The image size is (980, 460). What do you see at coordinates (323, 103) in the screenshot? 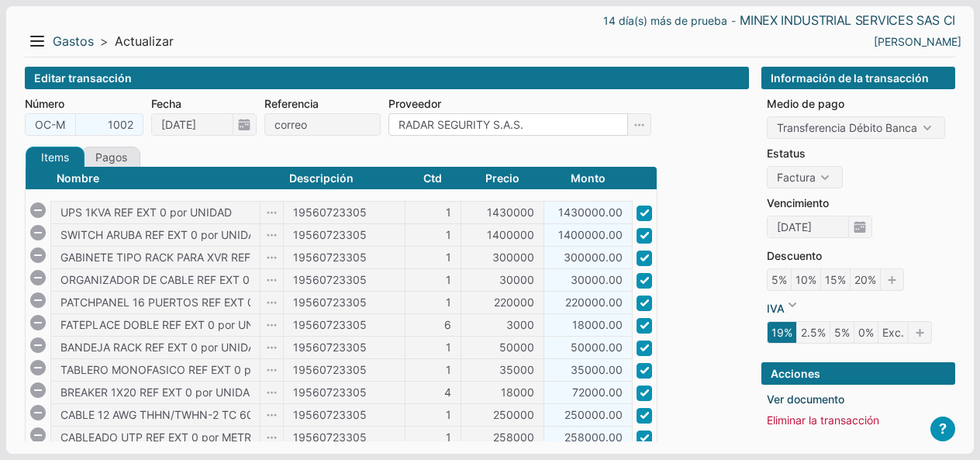
I see `label: Referencia` at bounding box center [323, 103].